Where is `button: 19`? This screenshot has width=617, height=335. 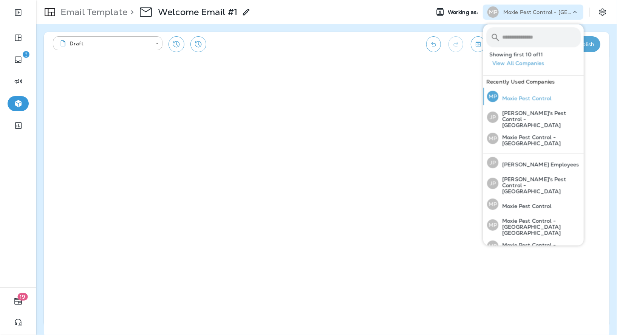
button: 19 is located at coordinates (18, 301).